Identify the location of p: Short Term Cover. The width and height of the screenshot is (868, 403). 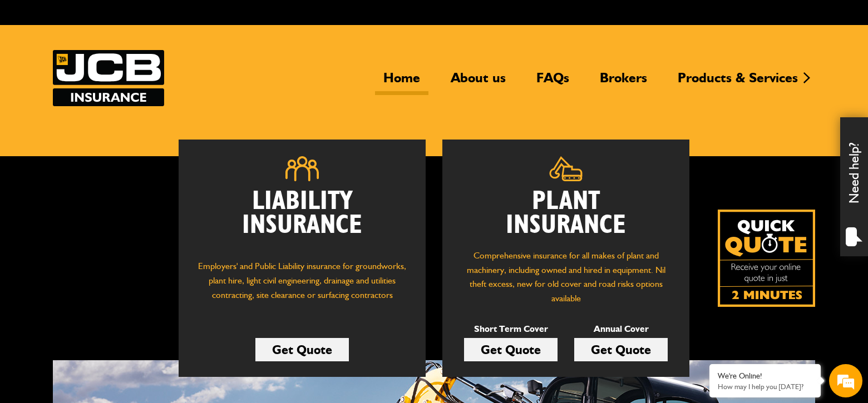
(511, 330).